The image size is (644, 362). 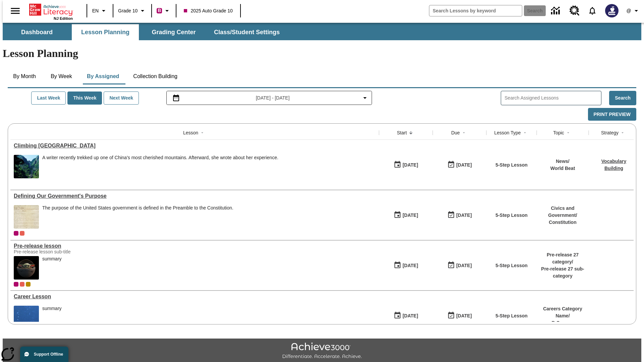 What do you see at coordinates (553, 98) in the screenshot?
I see `input: Search Assigned Lessons` at bounding box center [553, 98].